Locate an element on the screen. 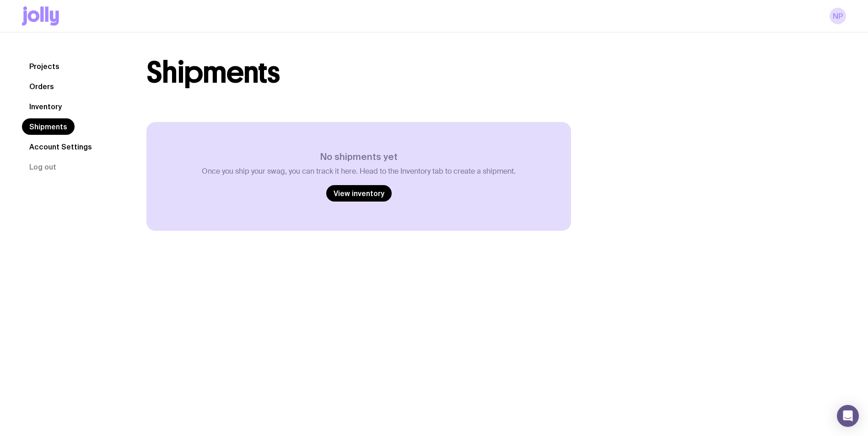 Image resolution: width=868 pixels, height=436 pixels. a: View inventory is located at coordinates (359, 194).